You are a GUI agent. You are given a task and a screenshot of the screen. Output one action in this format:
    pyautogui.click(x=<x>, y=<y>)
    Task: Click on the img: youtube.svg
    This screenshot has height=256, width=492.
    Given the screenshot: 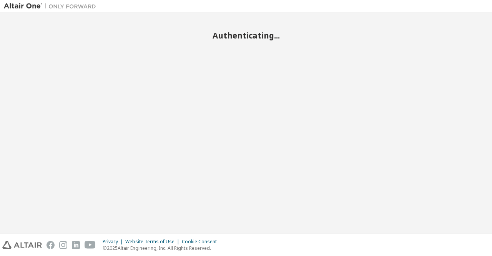 What is the action you would take?
    pyautogui.click(x=90, y=244)
    